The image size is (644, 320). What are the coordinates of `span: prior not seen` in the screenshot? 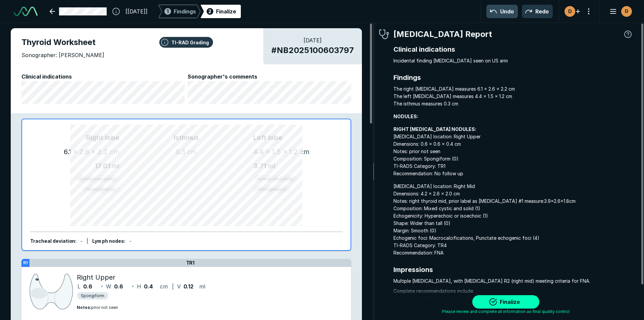 It's located at (97, 307).